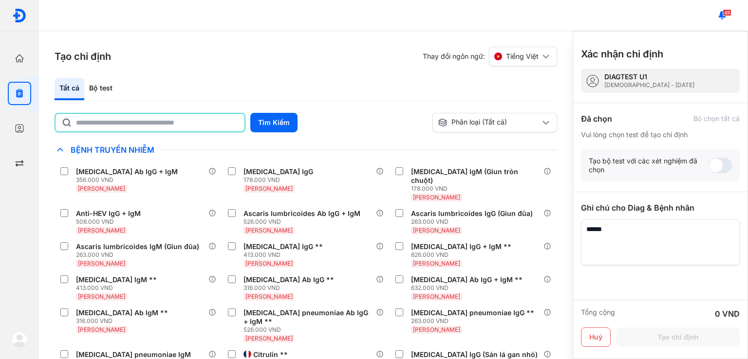 Image resolution: width=748 pixels, height=359 pixels. What do you see at coordinates (678, 337) in the screenshot?
I see `button: Tạo chỉ định` at bounding box center [678, 337].